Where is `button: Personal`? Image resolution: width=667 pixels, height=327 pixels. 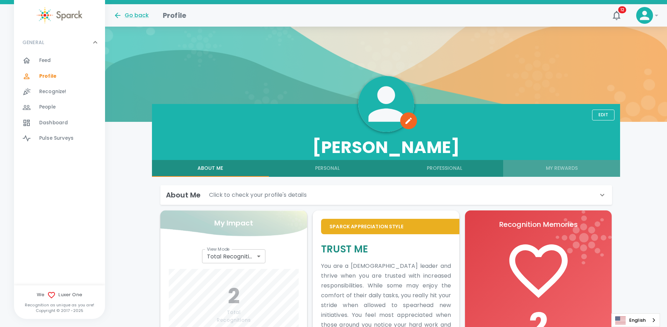
button: Personal is located at coordinates (328, 169).